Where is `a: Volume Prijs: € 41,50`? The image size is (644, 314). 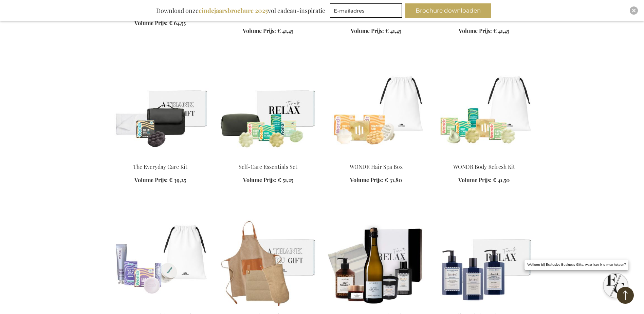
a: Volume Prijs: € 41,50 is located at coordinates (484, 180).